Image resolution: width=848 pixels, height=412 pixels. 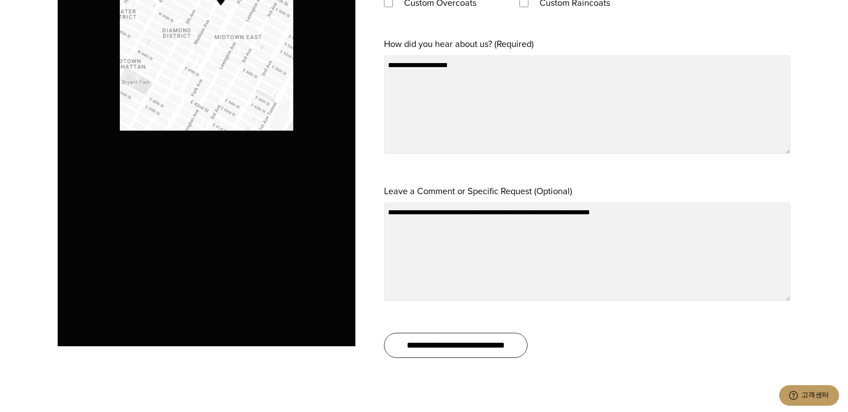 What do you see at coordinates (37, 10) in the screenshot?
I see `span: 고객센터` at bounding box center [37, 10].